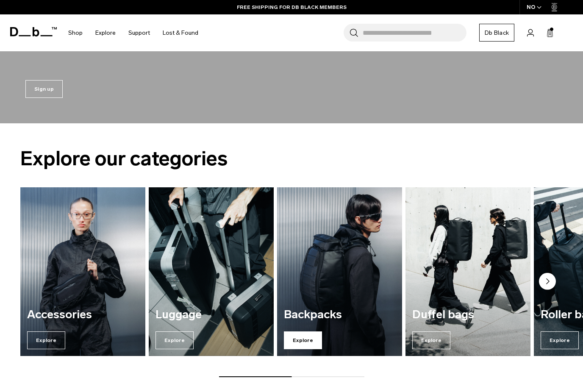 Image resolution: width=583 pixels, height=392 pixels. Describe the element at coordinates (497, 33) in the screenshot. I see `a: Db Black` at that location.